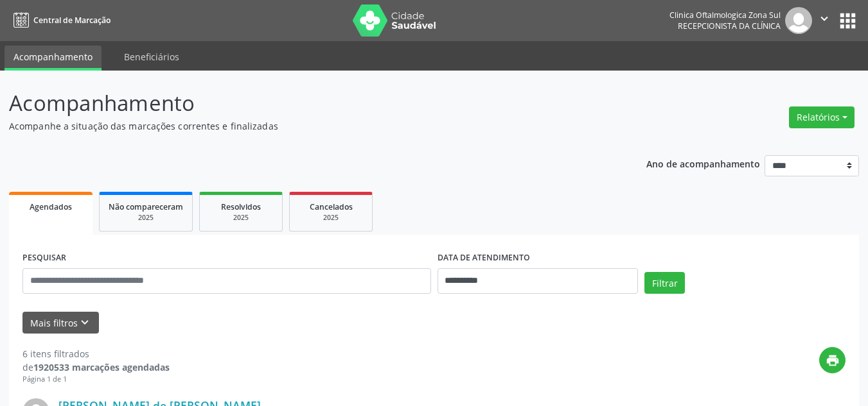  Describe the element at coordinates (52, 58) in the screenshot. I see `a: Acompanhamento` at that location.